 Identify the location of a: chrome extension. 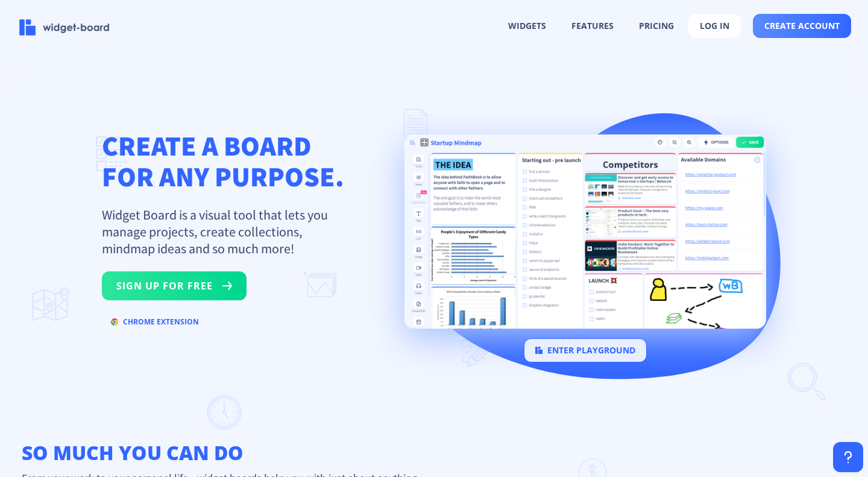
(155, 324).